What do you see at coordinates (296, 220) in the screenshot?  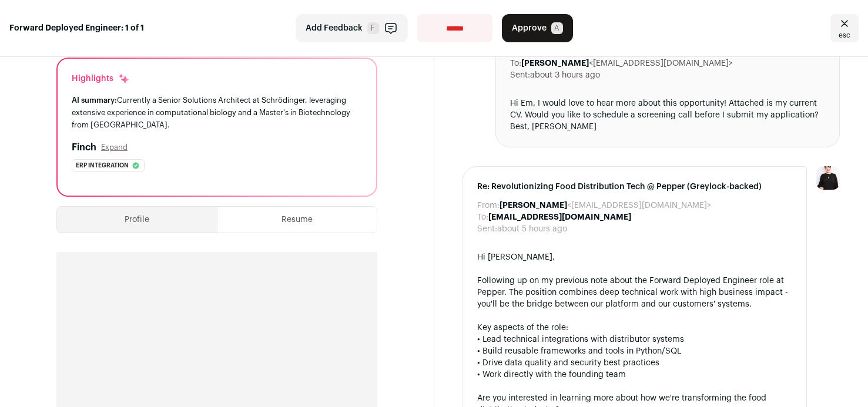 I see `button: Resume` at bounding box center [296, 220].